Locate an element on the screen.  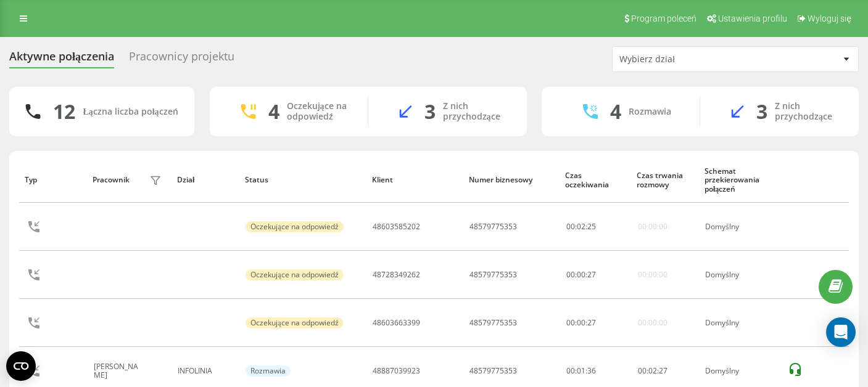
div: Open Intercom Messenger is located at coordinates (840, 332).